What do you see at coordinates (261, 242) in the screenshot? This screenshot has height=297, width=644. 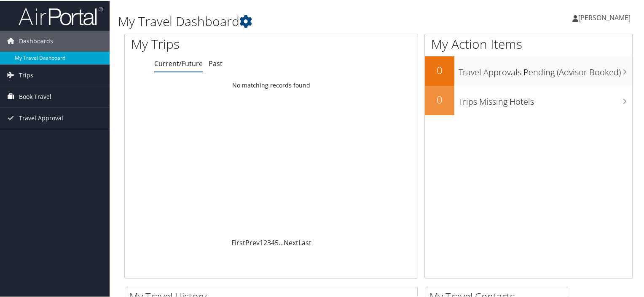 I see `a: 1` at bounding box center [261, 242].